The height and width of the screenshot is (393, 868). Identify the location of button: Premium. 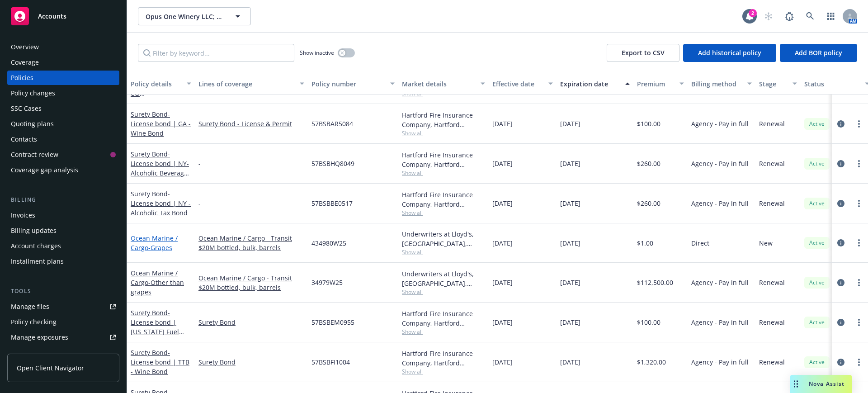
(660, 84).